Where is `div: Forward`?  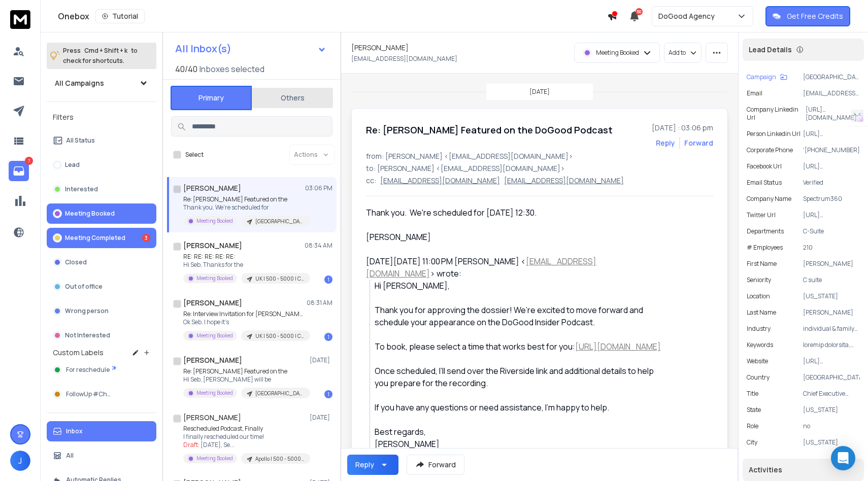
div: Forward is located at coordinates (699, 144).